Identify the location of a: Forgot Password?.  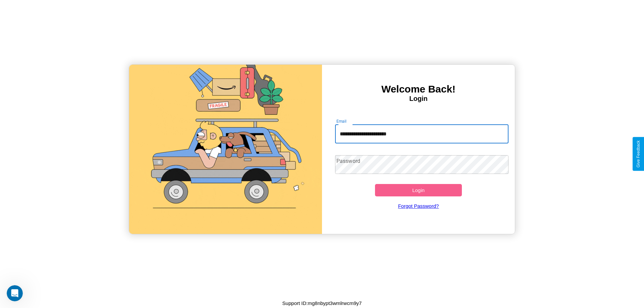
(419, 206).